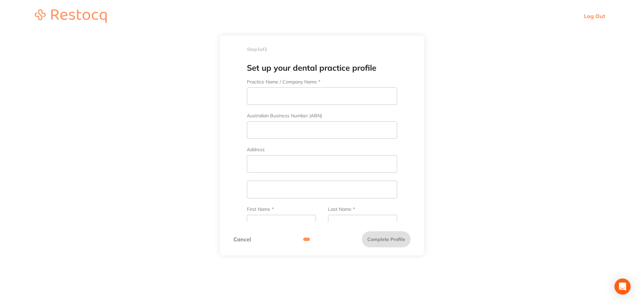 The width and height of the screenshot is (644, 308). I want to click on label: Last Name *, so click(363, 209).